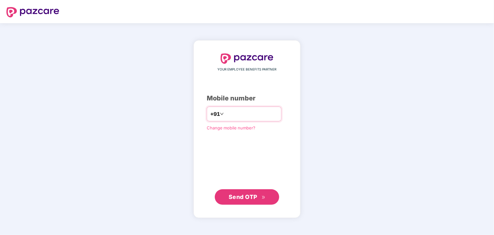 The height and width of the screenshot is (235, 494). What do you see at coordinates (231, 128) in the screenshot?
I see `a: Change mobile number?` at bounding box center [231, 128].